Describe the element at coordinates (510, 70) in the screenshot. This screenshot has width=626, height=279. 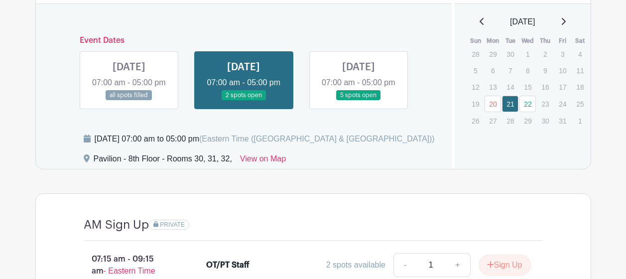
I see `p: 7` at that location.